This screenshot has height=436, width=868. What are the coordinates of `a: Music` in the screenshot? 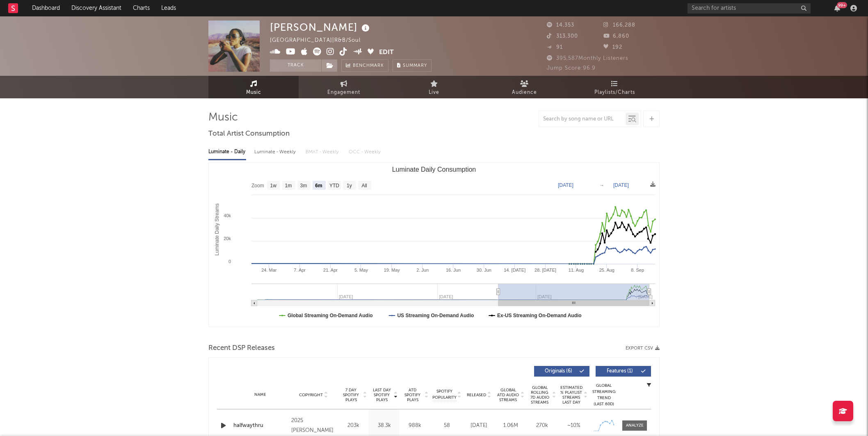 It's located at (253, 87).